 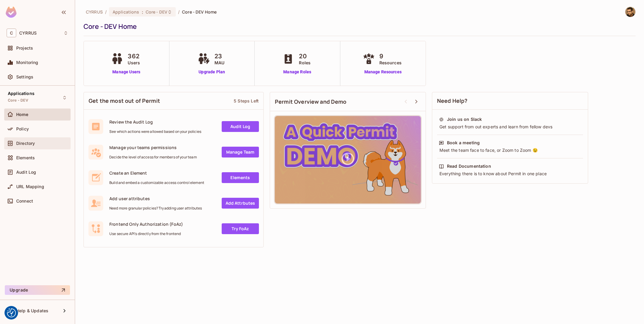 What do you see at coordinates (310, 102) in the screenshot?
I see `span: Permit Overview and Demo` at bounding box center [310, 102].